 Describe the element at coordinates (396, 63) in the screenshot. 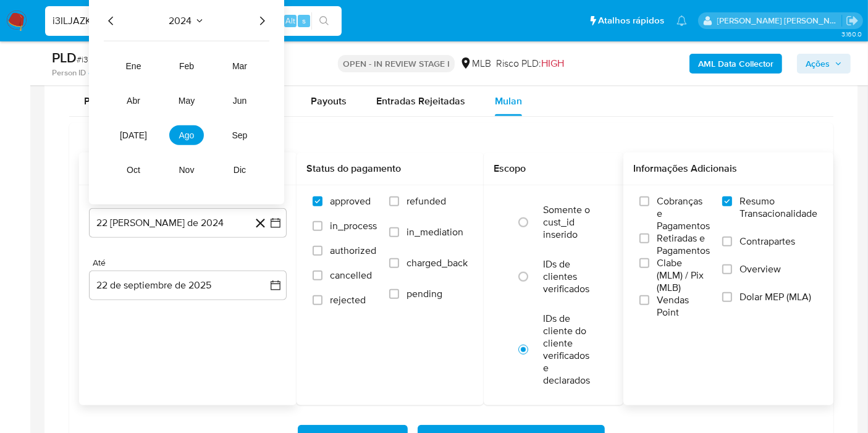

I see `p: OPEN - IN REVIEW STAGE I` at that location.